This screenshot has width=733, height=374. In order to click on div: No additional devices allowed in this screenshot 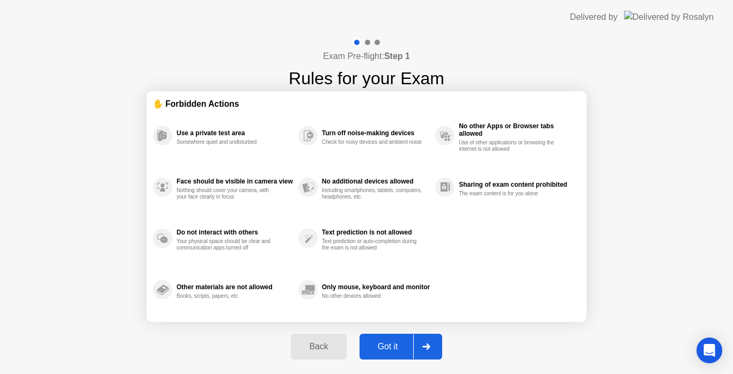, I will do `click(376, 181)`.